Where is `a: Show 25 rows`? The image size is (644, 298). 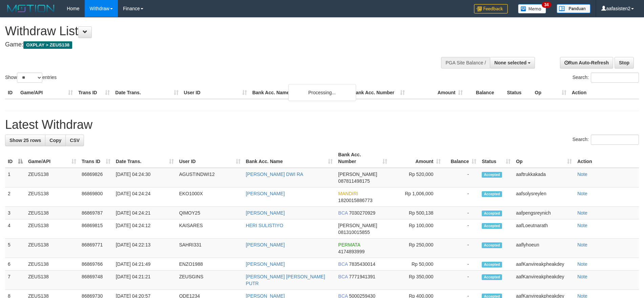 a: Show 25 rows is located at coordinates (25, 141).